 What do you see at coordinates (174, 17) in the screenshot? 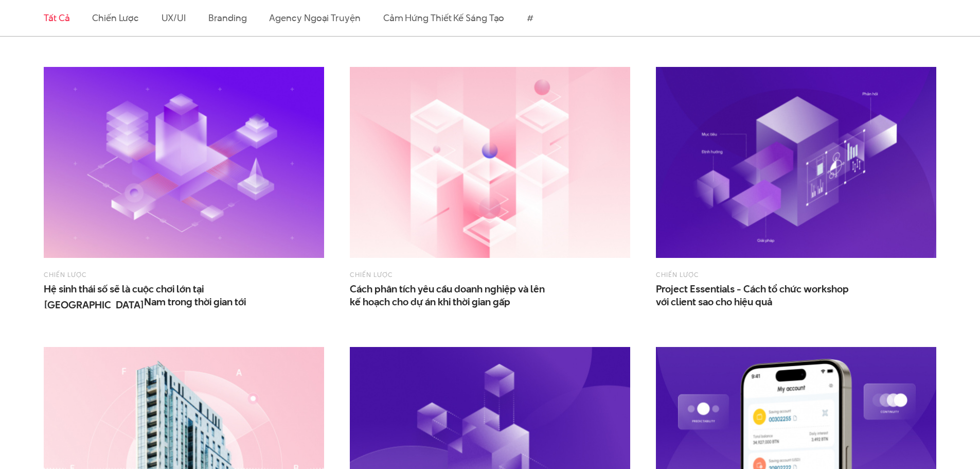
I see `a: UX/UI` at bounding box center [174, 17].